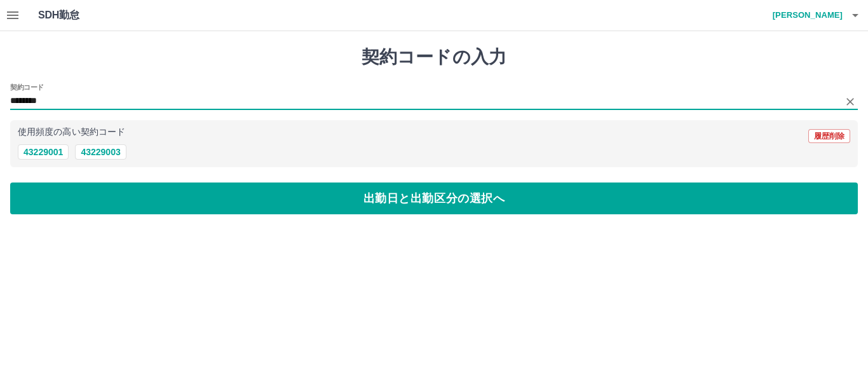 The image size is (868, 386). Describe the element at coordinates (434, 199) in the screenshot. I see `button: 出勤日と出勤区分の選択へ` at that location.